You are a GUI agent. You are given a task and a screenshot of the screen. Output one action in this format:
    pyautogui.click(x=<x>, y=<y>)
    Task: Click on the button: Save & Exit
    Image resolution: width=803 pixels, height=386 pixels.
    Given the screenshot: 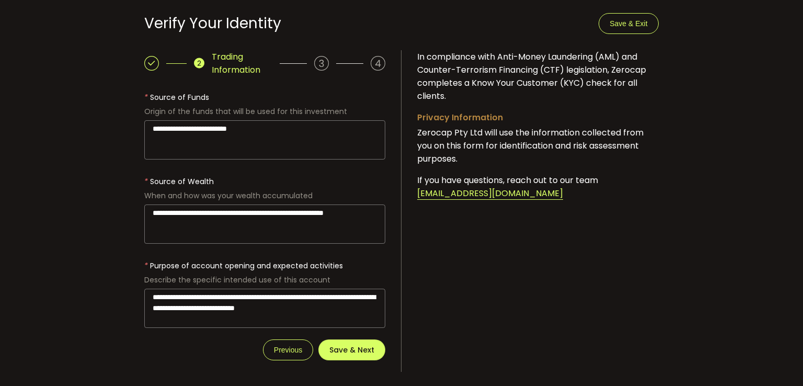 What is the action you would take?
    pyautogui.click(x=628, y=24)
    